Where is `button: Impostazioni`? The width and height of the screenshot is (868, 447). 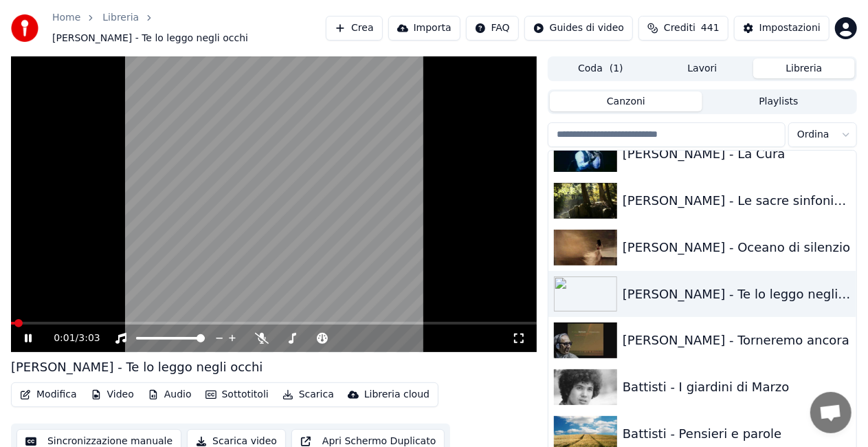 button: Impostazioni is located at coordinates (781, 28).